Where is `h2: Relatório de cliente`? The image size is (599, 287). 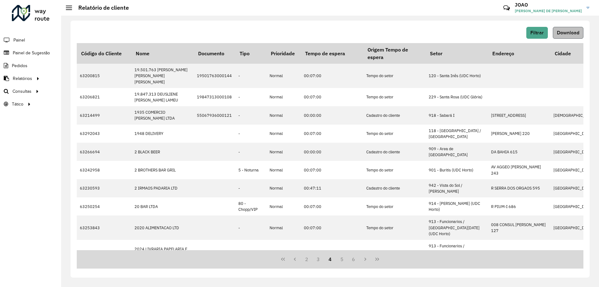 h2: Relatório de cliente is located at coordinates (100, 8).